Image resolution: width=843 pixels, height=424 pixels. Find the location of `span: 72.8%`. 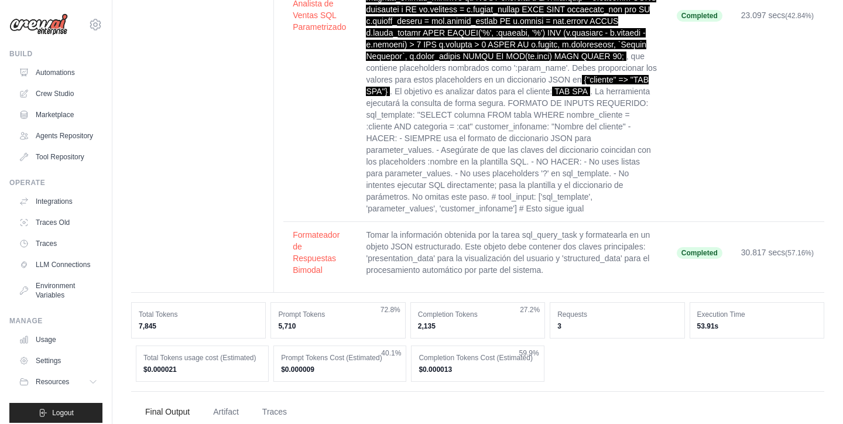

span: 72.8% is located at coordinates (390, 310).